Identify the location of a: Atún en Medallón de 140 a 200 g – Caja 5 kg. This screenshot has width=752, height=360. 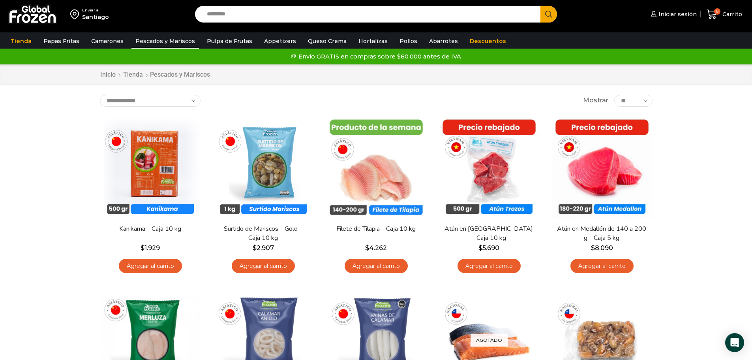
(602, 233).